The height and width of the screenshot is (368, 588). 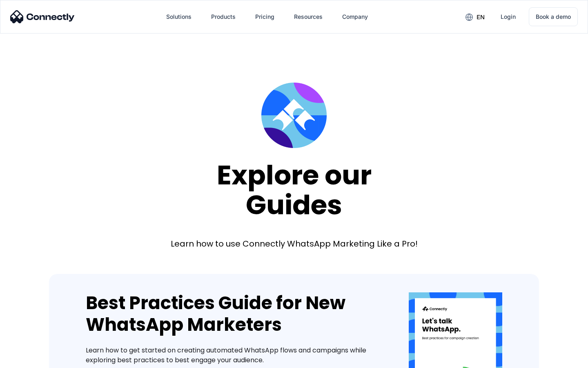 What do you see at coordinates (508, 17) in the screenshot?
I see `a: Login` at bounding box center [508, 17].